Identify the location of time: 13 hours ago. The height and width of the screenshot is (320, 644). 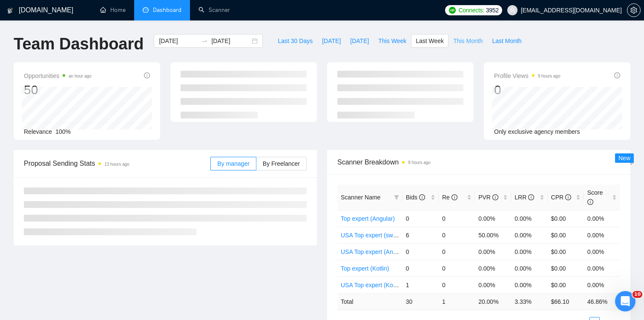
(117, 164).